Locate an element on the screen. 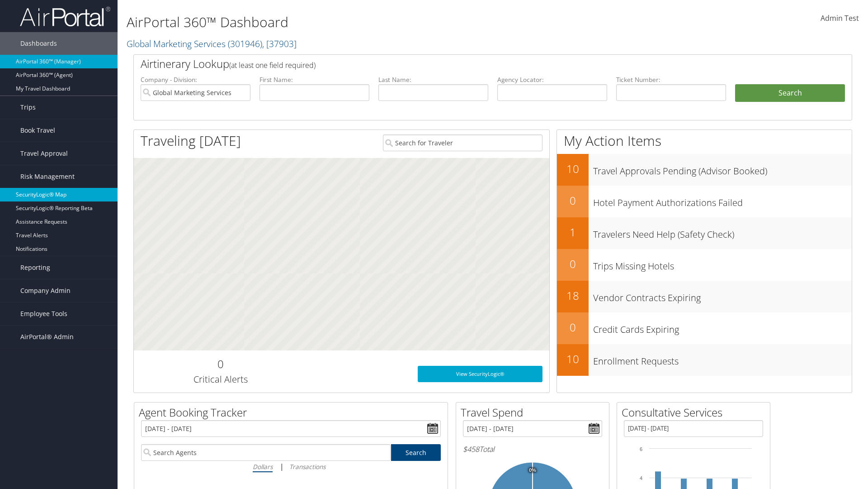 This screenshot has height=489, width=868. h3: Travelers Need Help (Safety Check) is located at coordinates (722, 232).